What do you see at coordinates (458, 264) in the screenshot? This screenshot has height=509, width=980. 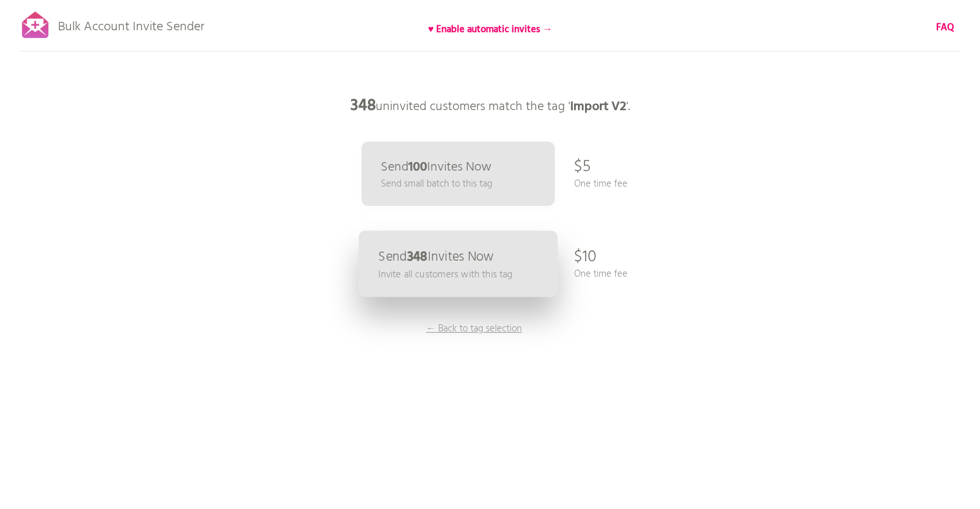 I see `a: Send348Invites Now Invite all customers with this tag` at bounding box center [458, 264].